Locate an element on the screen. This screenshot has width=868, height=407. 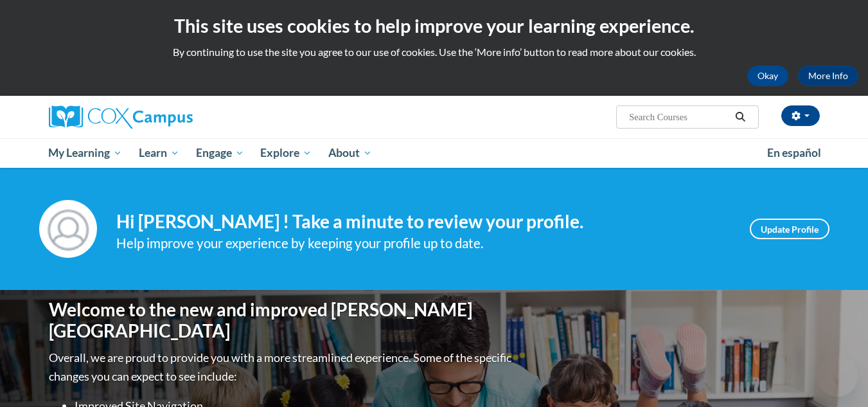
button: Okay is located at coordinates (768, 76).